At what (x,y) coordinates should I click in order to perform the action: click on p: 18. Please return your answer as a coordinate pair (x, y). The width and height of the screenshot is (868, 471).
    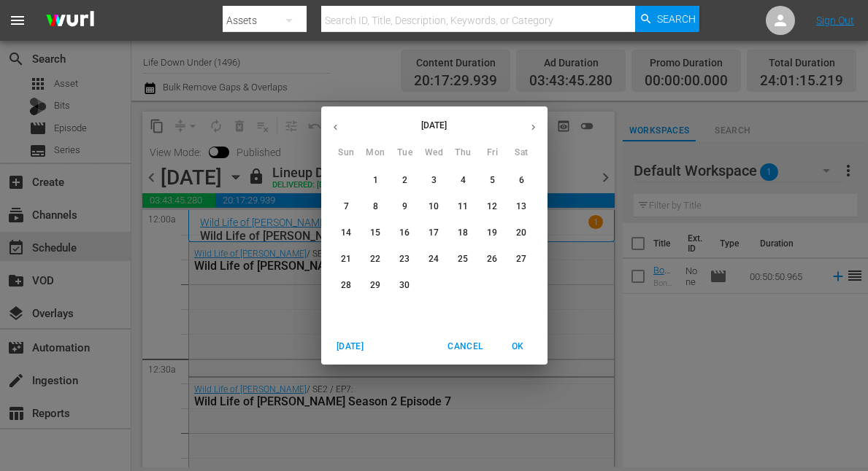
    Looking at the image, I should click on (463, 233).